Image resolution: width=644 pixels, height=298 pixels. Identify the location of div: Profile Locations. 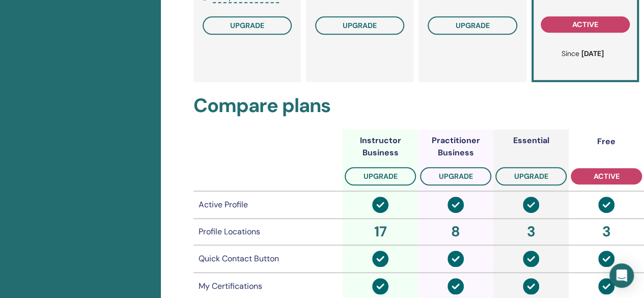
(269, 232).